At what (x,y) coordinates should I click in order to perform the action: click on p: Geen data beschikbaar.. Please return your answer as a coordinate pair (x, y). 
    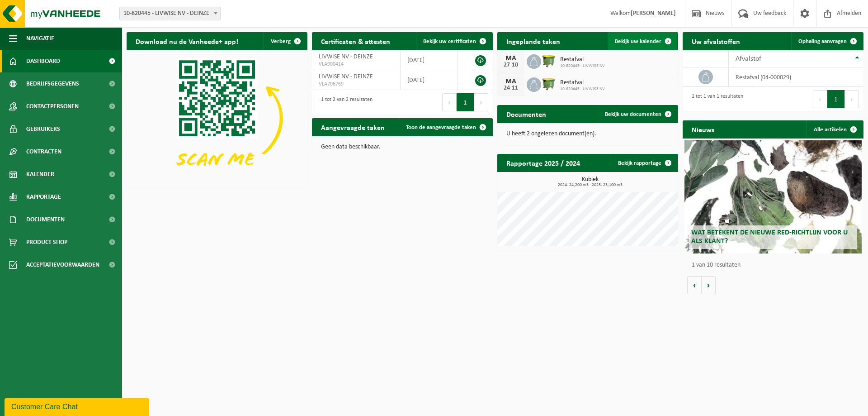
    Looking at the image, I should click on (402, 147).